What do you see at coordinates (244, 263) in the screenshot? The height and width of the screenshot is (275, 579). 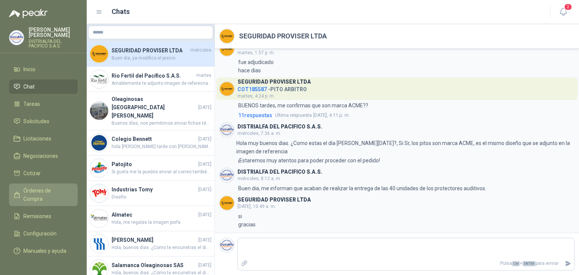 I see `label: Adjuntar archivos` at bounding box center [244, 263].